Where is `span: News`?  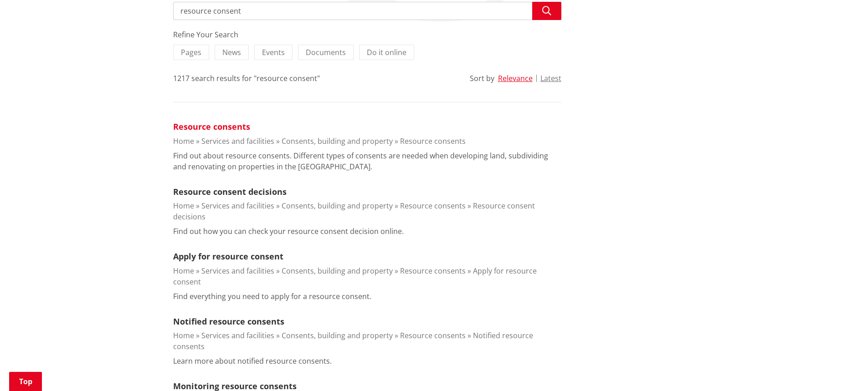
span: News is located at coordinates (231, 53).